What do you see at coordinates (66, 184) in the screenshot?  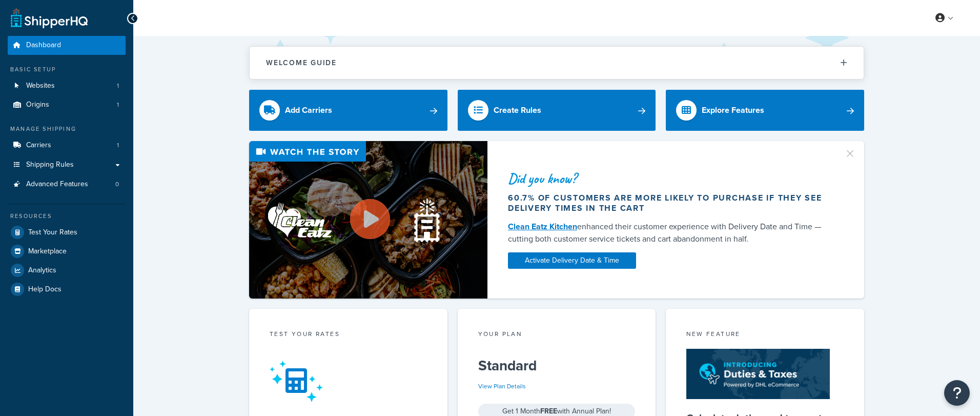 I see `a: Advanced Features0` at bounding box center [66, 184].